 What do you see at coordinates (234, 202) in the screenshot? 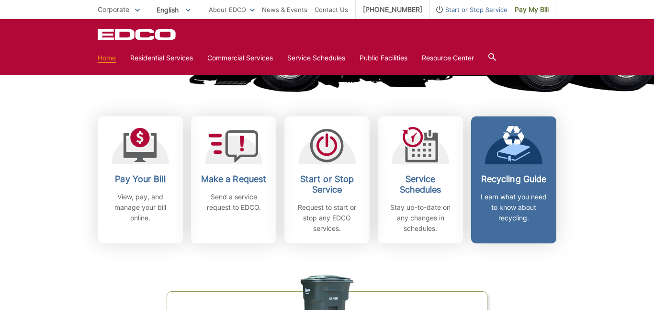
I see `p: Send a service request to EDCO.` at bounding box center [234, 202].